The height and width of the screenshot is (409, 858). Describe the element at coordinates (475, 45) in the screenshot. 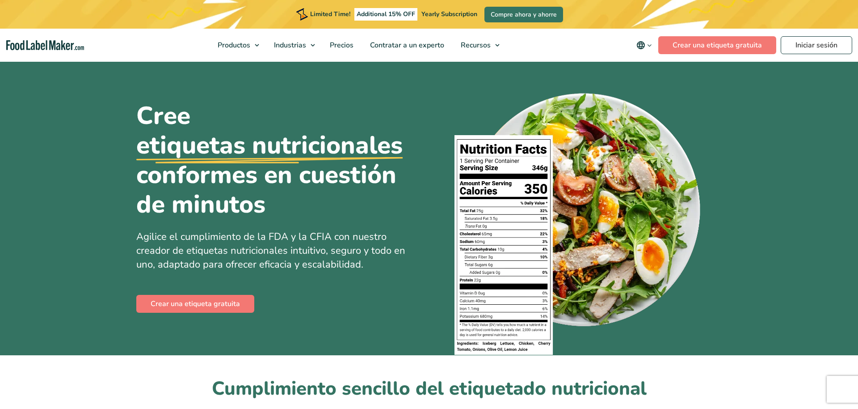

I see `span: Recursos` at that location.